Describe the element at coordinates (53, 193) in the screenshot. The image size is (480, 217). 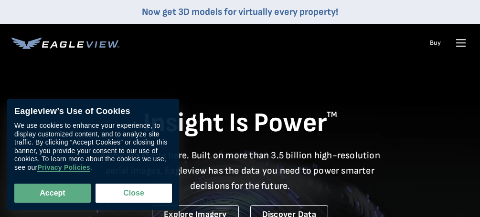
I see `button: Accept` at that location.